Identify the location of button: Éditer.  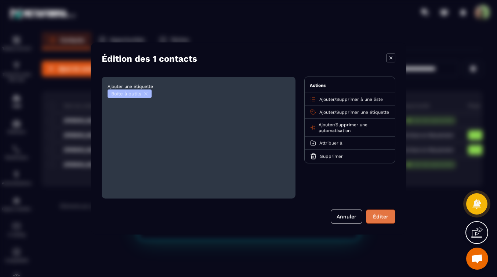
(381, 217).